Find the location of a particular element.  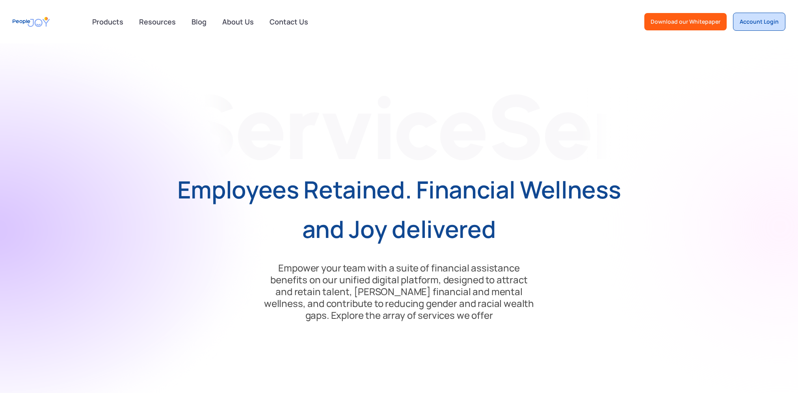

p: Empower your team with a suite of financial assistance benefits on our unified digital platform, ... is located at coordinates (399, 287).